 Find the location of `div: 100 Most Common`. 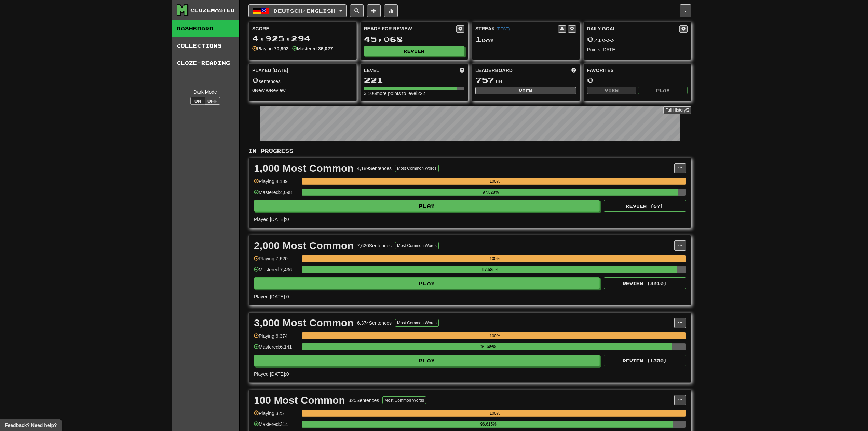

div: 100 Most Common is located at coordinates (299, 400).